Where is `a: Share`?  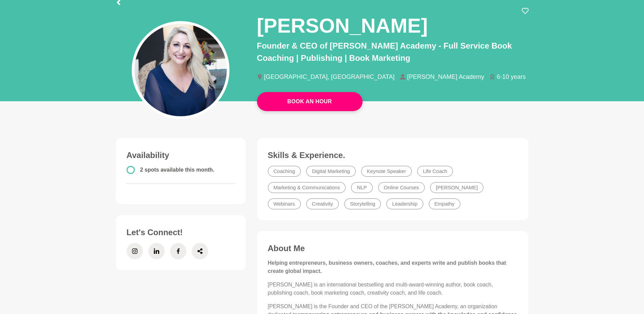
a: Share is located at coordinates (200, 251).